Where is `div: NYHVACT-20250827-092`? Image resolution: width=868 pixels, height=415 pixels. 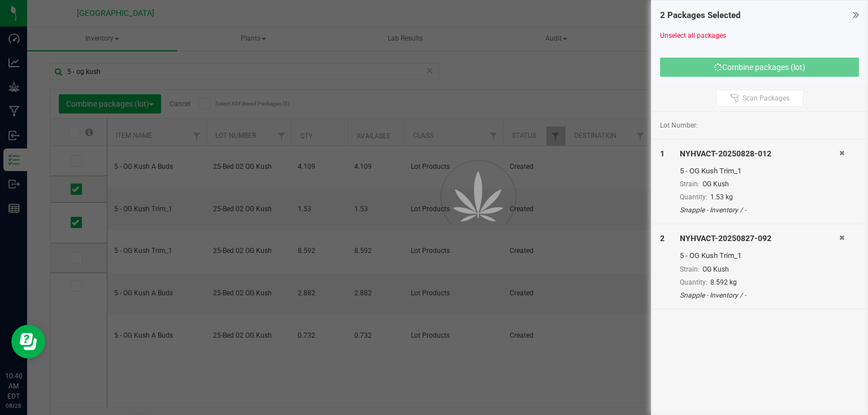 div: NYHVACT-20250827-092 is located at coordinates (759, 238).